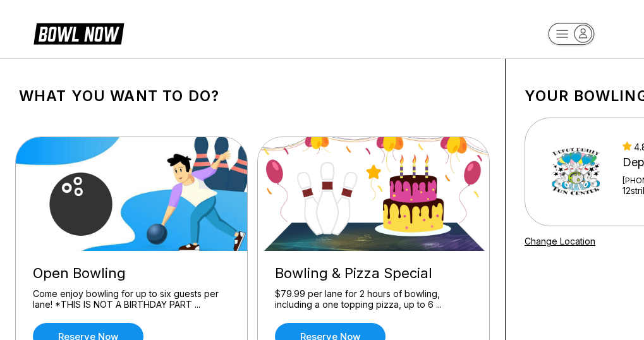 Image resolution: width=644 pixels, height=340 pixels. Describe the element at coordinates (560, 240) in the screenshot. I see `a: Change Location` at that location.